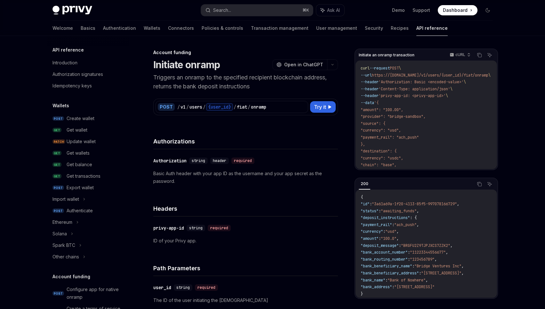 The height and width of the screenshot is (309, 545). I want to click on h5: Wallets, so click(61, 106).